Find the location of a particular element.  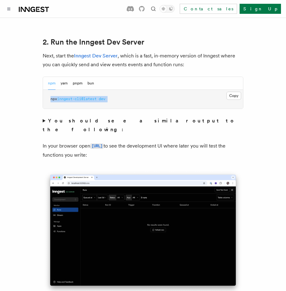

button: npm is located at coordinates (52, 83).